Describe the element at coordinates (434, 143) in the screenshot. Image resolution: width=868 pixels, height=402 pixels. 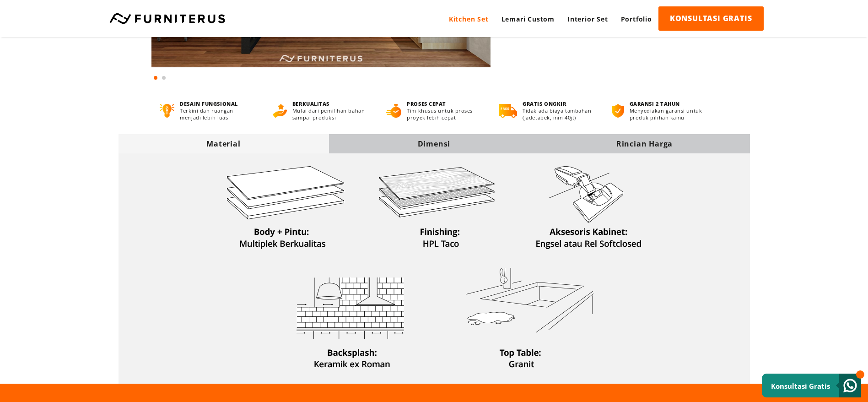
I see `div: Dimensi` at that location.